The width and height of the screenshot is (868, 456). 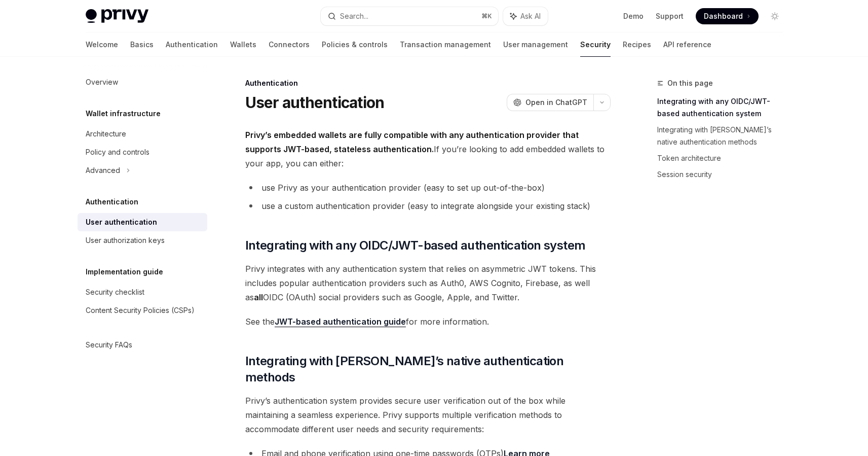 I want to click on div: Policy and controls, so click(x=117, y=152).